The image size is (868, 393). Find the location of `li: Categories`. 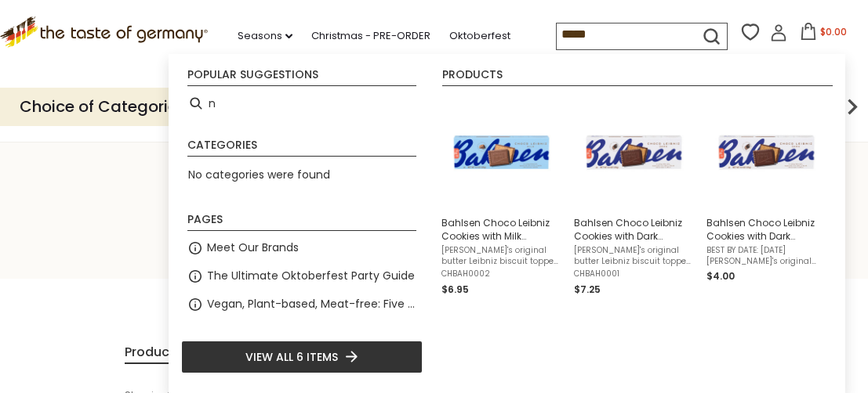

li: Categories is located at coordinates (302, 148).